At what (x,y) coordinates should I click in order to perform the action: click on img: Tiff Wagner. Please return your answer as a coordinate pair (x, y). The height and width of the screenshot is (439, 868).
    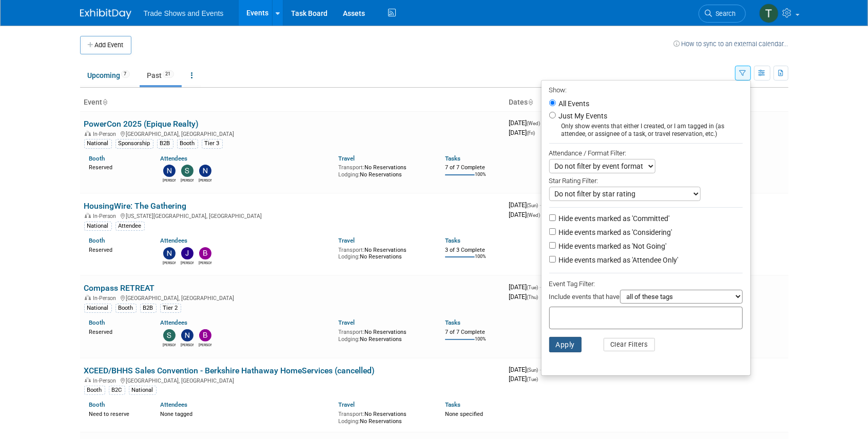
    Looking at the image, I should click on (769, 14).